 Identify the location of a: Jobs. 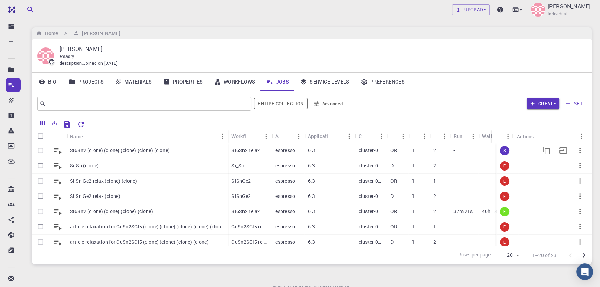
(278, 82).